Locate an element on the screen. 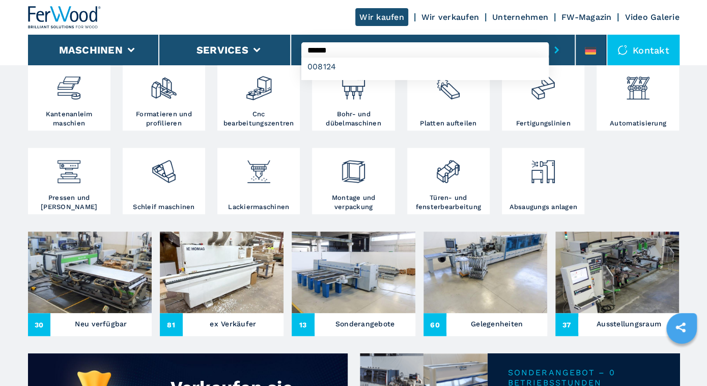 The width and height of the screenshot is (707, 386). img: lavorazione_porte_finestre_2.png is located at coordinates (448, 168).